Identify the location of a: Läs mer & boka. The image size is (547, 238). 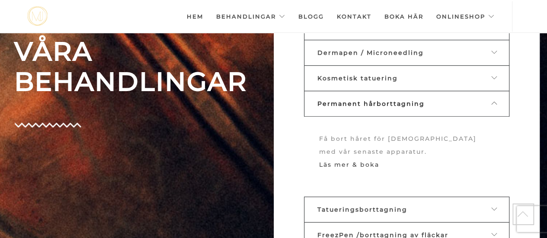
(349, 165).